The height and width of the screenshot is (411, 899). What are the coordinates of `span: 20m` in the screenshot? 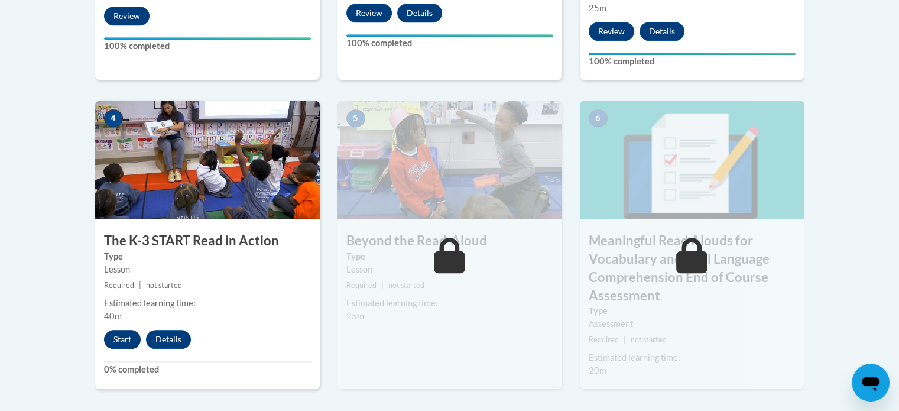 It's located at (598, 370).